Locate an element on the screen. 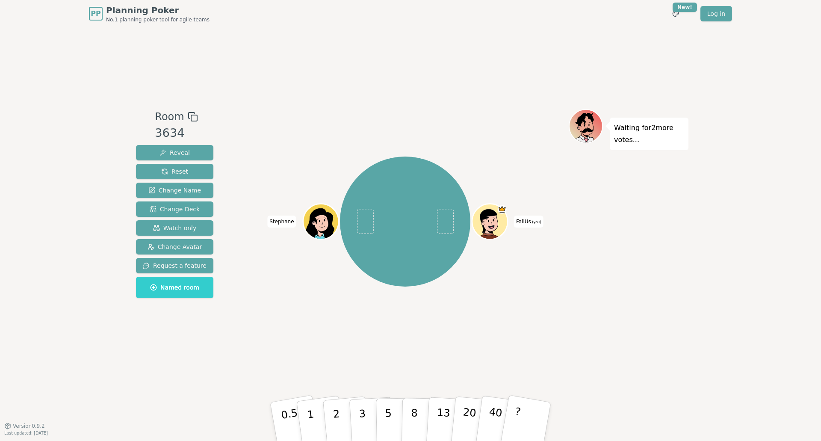 This screenshot has width=821, height=441. button: Change Avatar is located at coordinates (174, 247).